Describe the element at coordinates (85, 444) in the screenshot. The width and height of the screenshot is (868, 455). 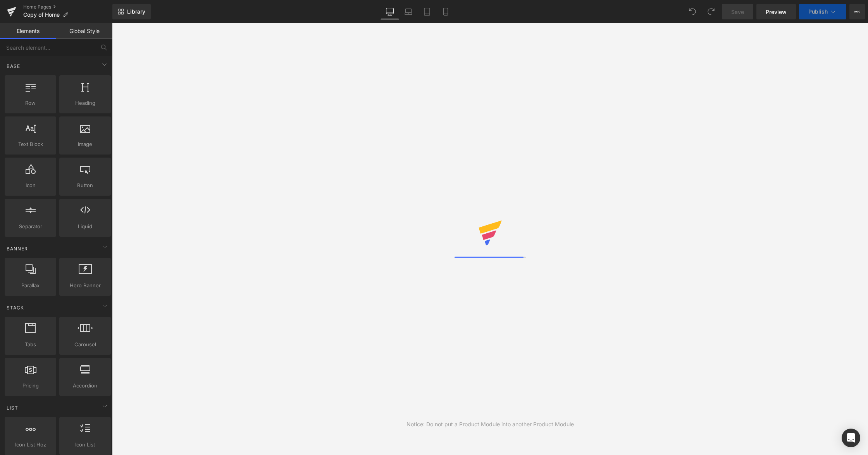
I see `span: Icon List` at that location.